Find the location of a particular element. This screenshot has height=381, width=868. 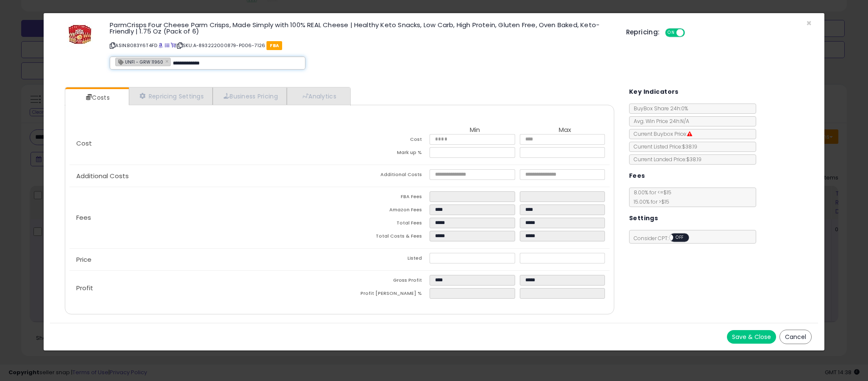

span: Consider CPT: is located at coordinates (665, 238).